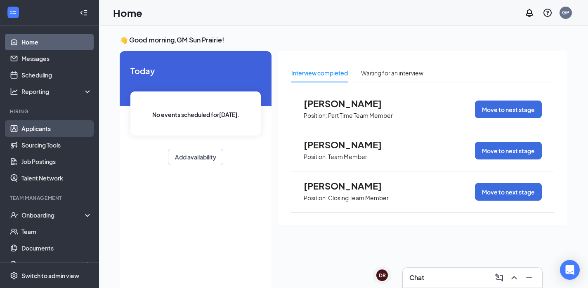  Describe the element at coordinates (514, 278) in the screenshot. I see `button: ChevronUp` at that location.